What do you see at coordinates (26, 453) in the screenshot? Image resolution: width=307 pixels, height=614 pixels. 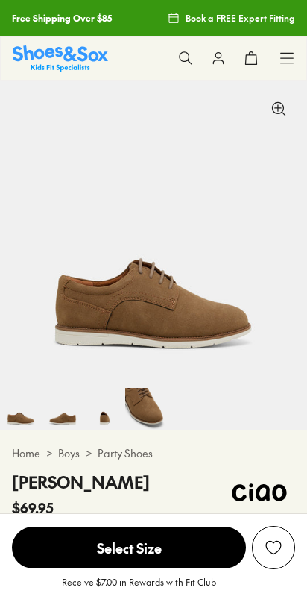 I see `a: Home` at bounding box center [26, 453].